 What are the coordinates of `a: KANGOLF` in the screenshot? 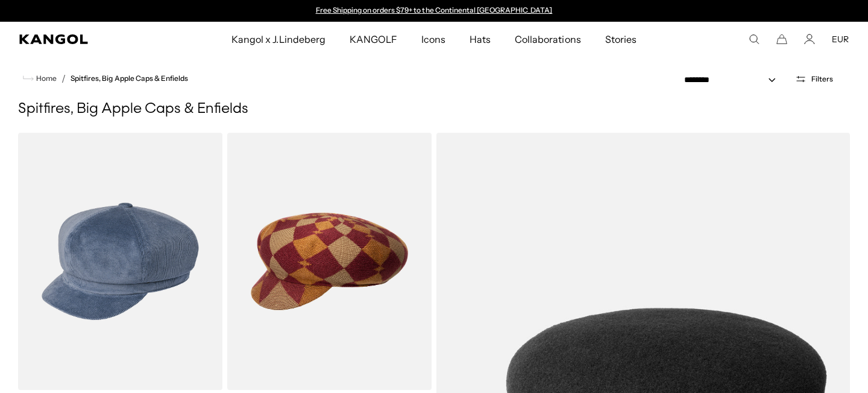 It's located at (373, 40).